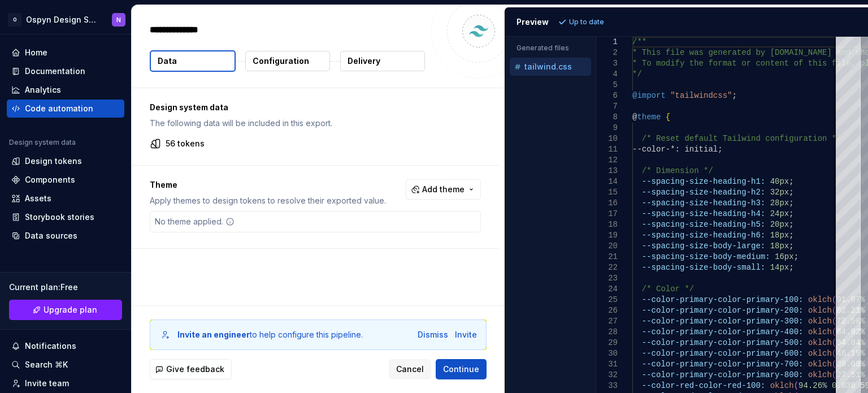  Describe the element at coordinates (47, 384) in the screenshot. I see `div: Invite team` at that location.